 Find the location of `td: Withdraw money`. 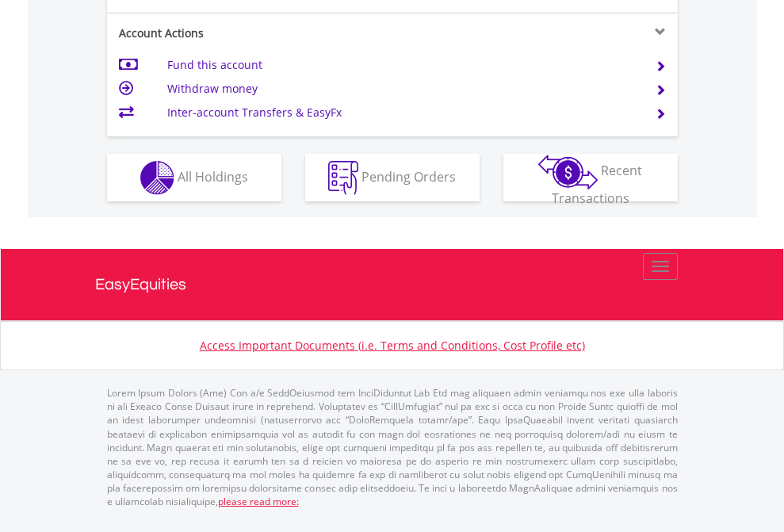

td: Withdraw money is located at coordinates (400, 88).